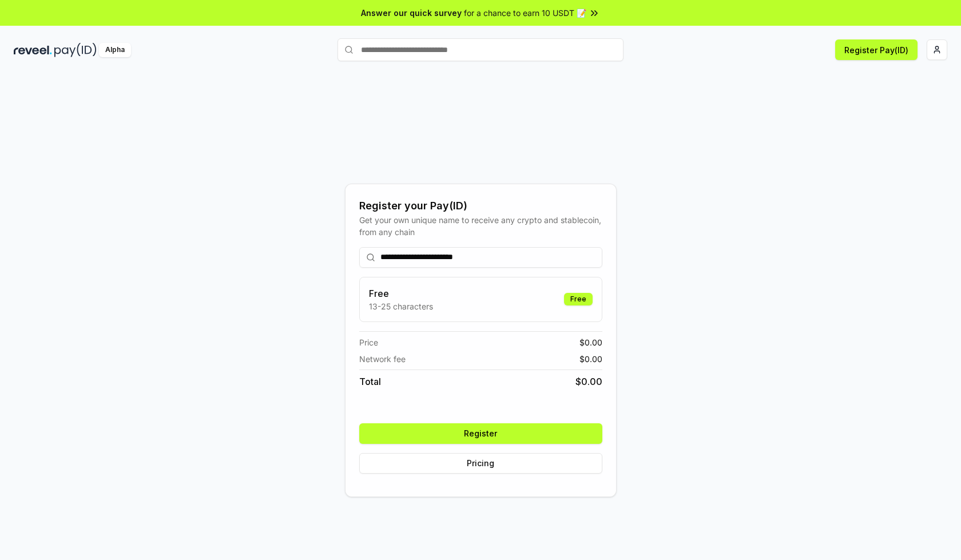  What do you see at coordinates (401, 306) in the screenshot?
I see `p: 13-25 characters` at bounding box center [401, 306].